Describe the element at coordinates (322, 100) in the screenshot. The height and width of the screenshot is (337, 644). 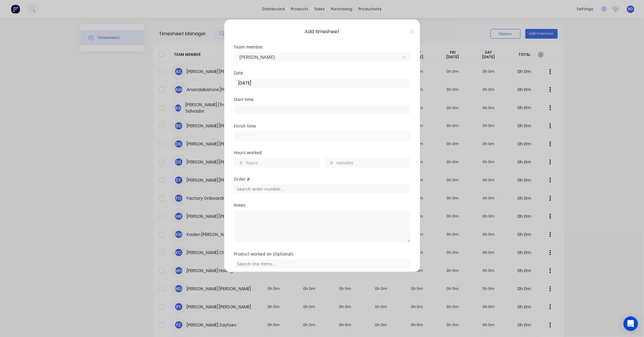
I see `div: Start time` at that location.